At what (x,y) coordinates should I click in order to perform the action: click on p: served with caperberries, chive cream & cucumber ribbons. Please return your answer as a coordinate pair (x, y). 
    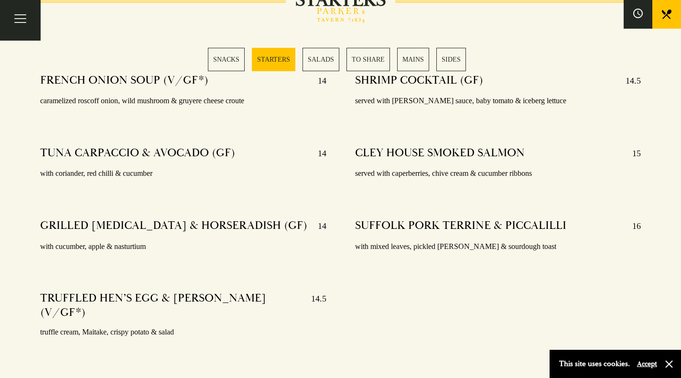
    Looking at the image, I should click on (498, 173).